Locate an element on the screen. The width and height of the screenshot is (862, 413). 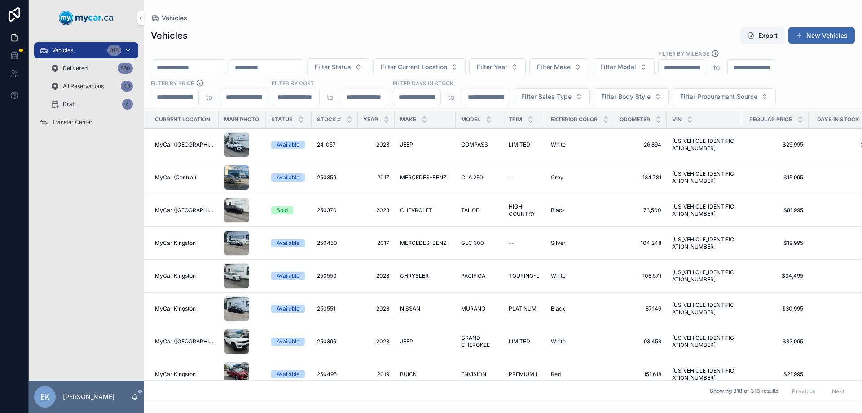
a: 2017 is located at coordinates (376, 177).